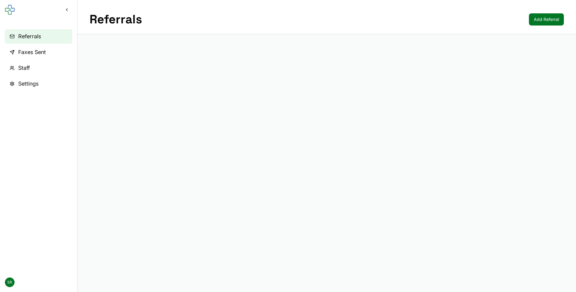 Image resolution: width=576 pixels, height=292 pixels. What do you see at coordinates (39, 36) in the screenshot?
I see `a: Referrals` at bounding box center [39, 36].